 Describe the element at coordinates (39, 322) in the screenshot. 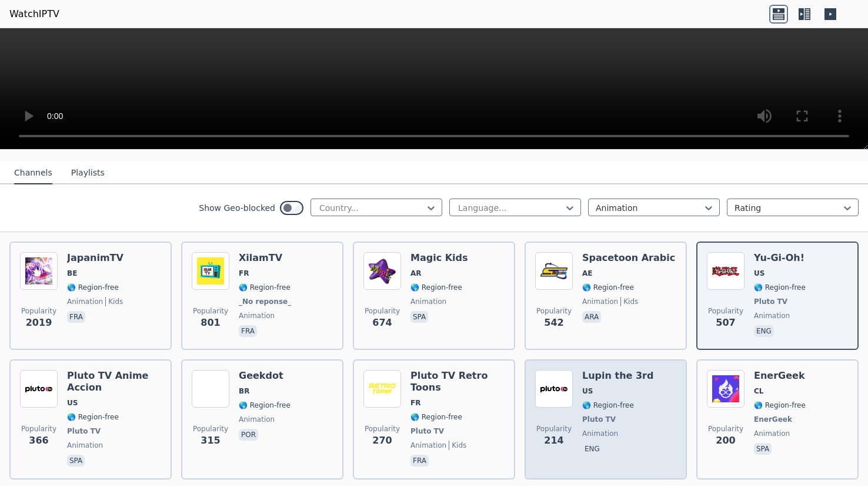

I see `span: 2019` at that location.